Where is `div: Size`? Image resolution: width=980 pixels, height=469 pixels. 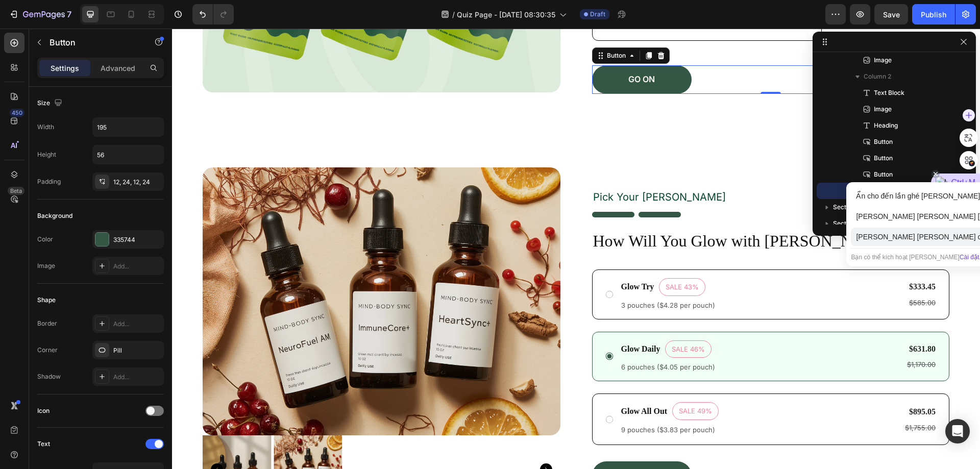
div: Size is located at coordinates (50, 103).